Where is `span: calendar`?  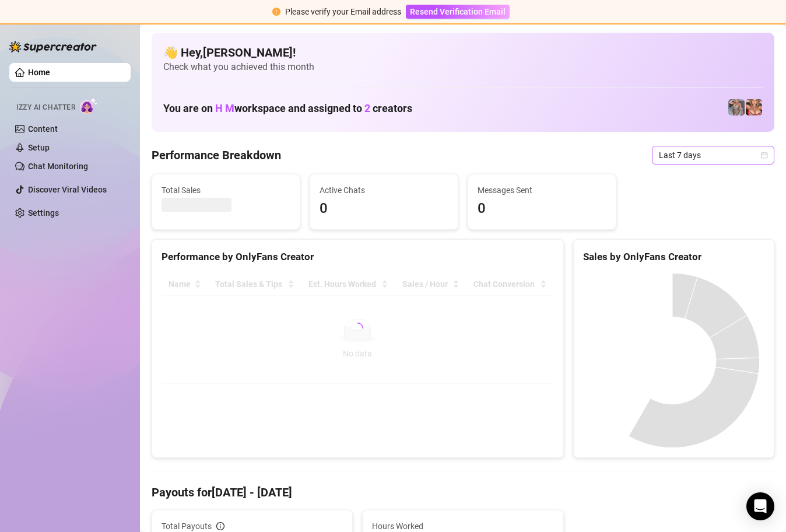
span: calendar is located at coordinates (765, 155).